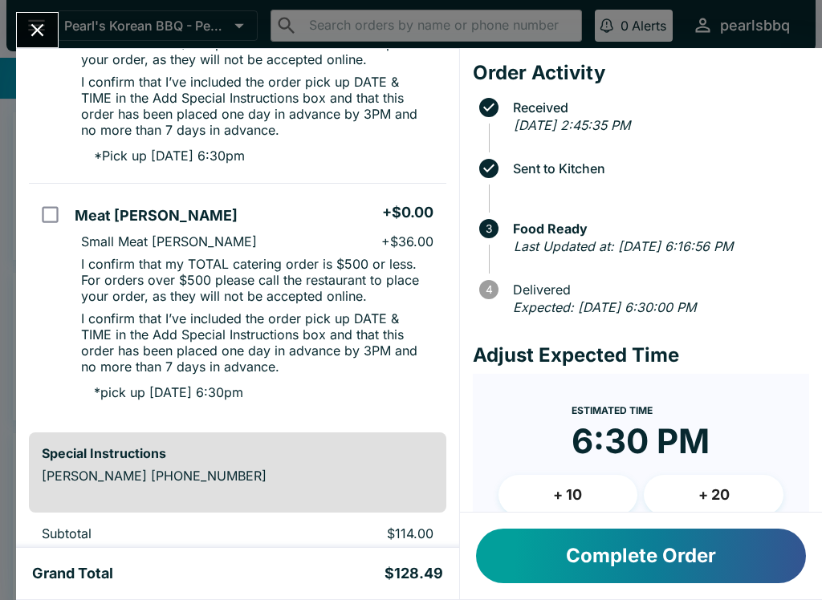 Image resolution: width=822 pixels, height=600 pixels. I want to click on span: Estimated Time, so click(611, 410).